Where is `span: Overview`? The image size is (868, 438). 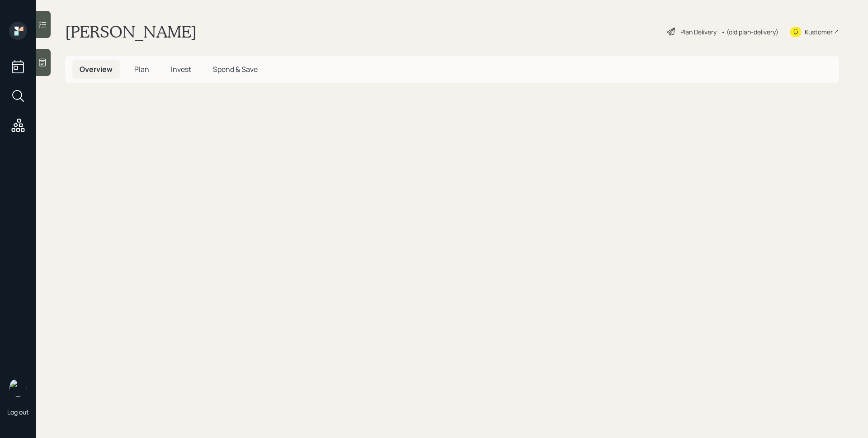
span: Overview is located at coordinates (96, 69).